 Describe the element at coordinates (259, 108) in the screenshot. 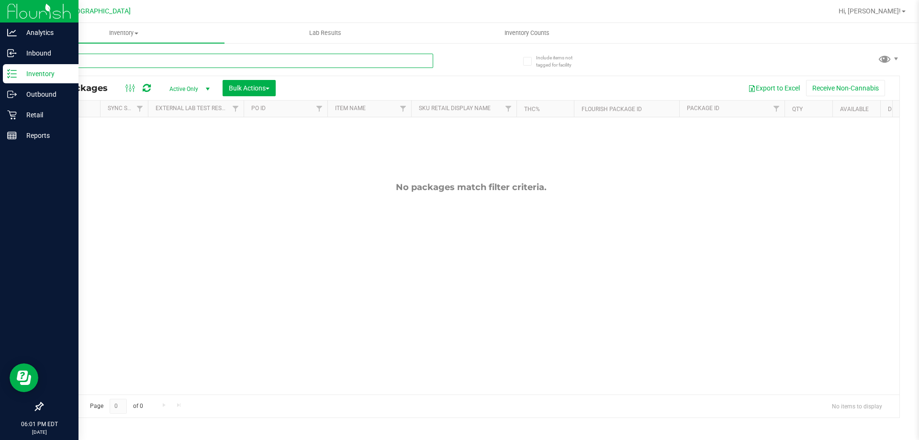

I see `a: PO ID` at that location.